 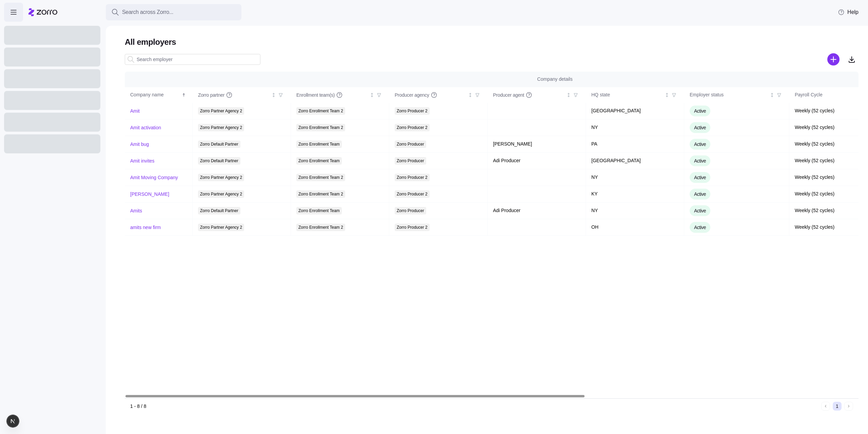 I want to click on td: KY, so click(x=635, y=195).